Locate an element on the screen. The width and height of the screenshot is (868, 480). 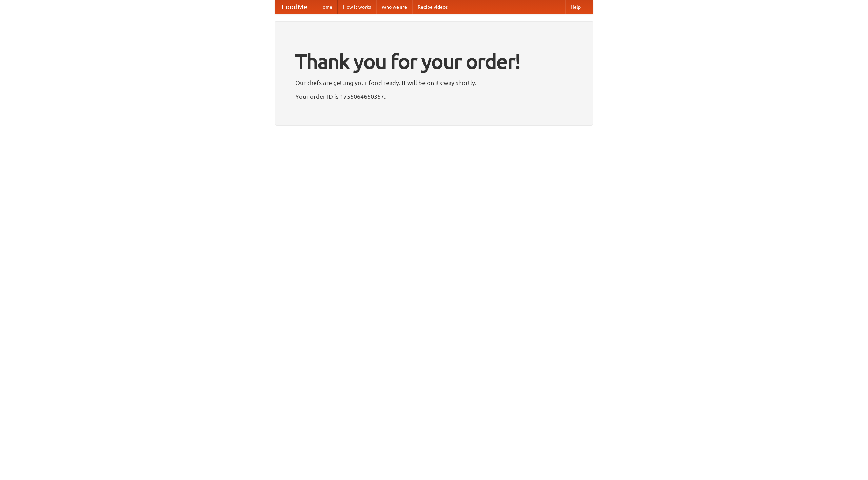
p: Your order ID is 1755064650357. is located at coordinates (434, 97).